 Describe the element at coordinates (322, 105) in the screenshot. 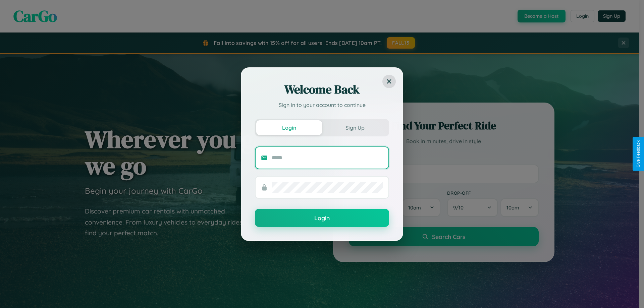

I see `p: Sign in to your account to continue` at that location.